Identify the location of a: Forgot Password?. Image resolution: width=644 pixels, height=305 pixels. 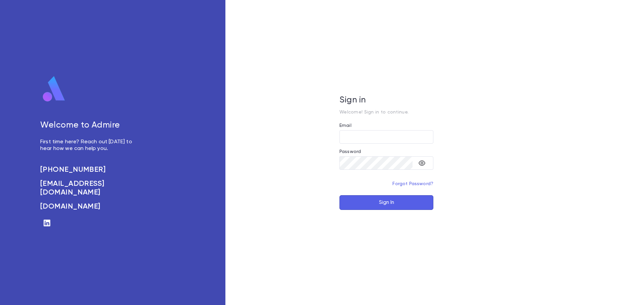
(413, 184).